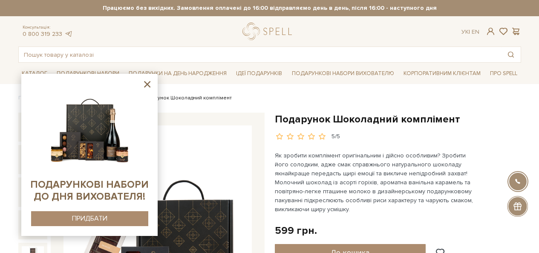  What do you see at coordinates (29, 98) in the screenshot?
I see `a: Головна` at bounding box center [29, 98].